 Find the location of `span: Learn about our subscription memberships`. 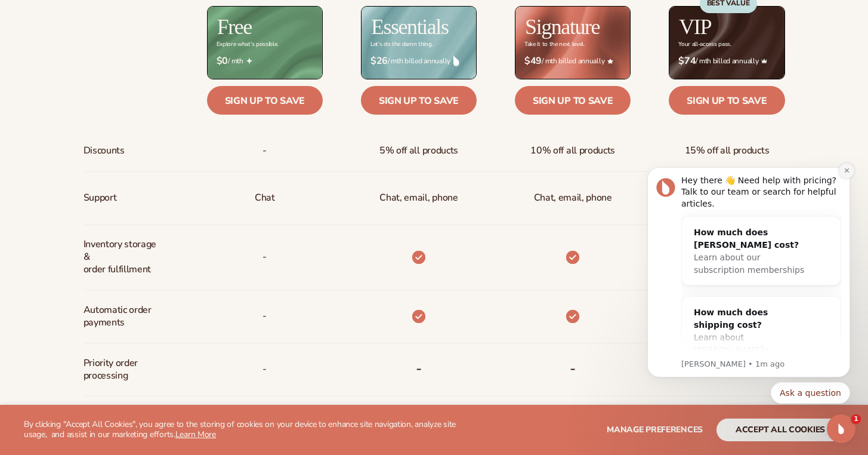

span: Learn about our subscription memberships is located at coordinates (120, 114).